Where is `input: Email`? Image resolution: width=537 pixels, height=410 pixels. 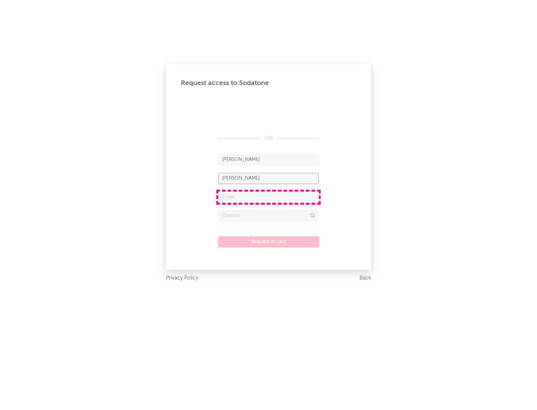
input: Email is located at coordinates (269, 197).